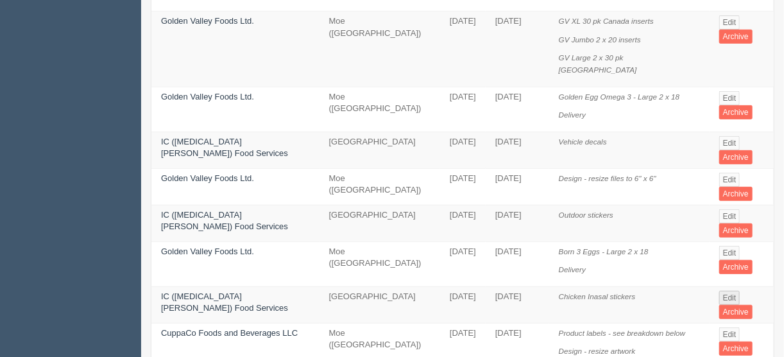  I want to click on i: Design - resize files to 6" x 6", so click(608, 178).